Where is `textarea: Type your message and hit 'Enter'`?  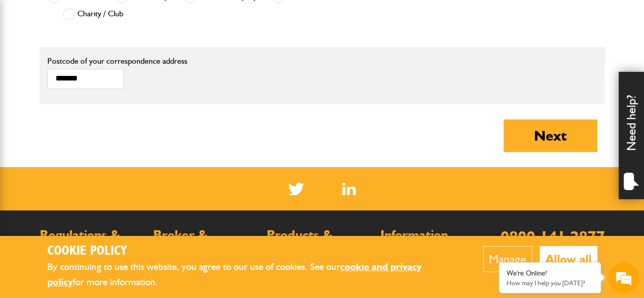 textarea: Type your message and hit 'Enter' is located at coordinates (99, 202).